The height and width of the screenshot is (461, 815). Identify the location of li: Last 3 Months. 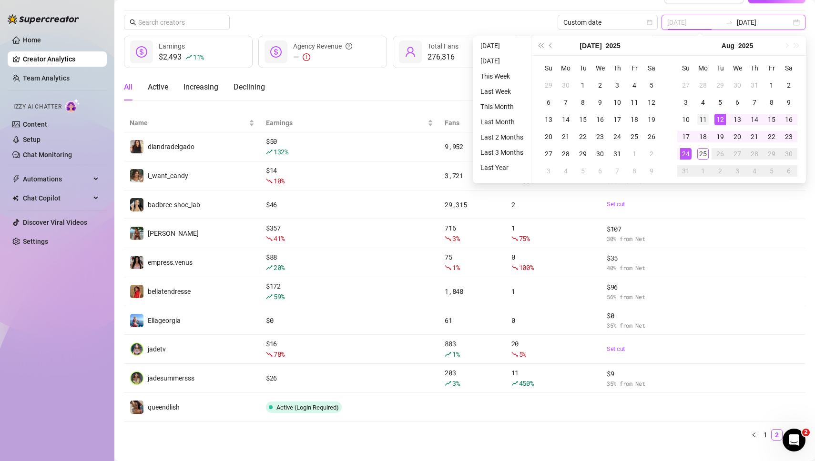
(502, 153).